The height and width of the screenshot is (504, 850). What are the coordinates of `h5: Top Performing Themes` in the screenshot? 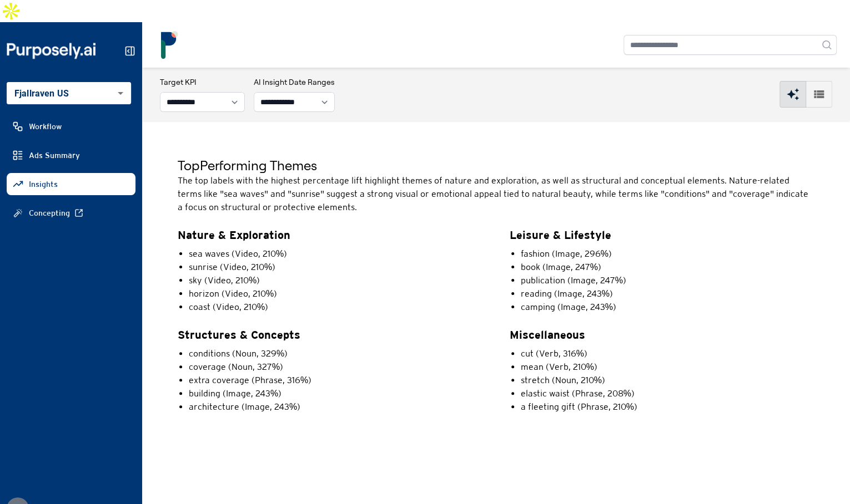 It's located at (496, 165).